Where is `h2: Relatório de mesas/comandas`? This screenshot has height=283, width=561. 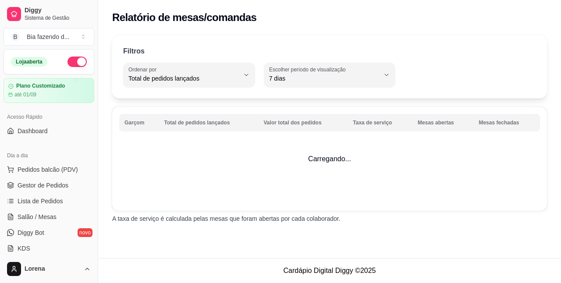 h2: Relatório de mesas/comandas is located at coordinates (184, 18).